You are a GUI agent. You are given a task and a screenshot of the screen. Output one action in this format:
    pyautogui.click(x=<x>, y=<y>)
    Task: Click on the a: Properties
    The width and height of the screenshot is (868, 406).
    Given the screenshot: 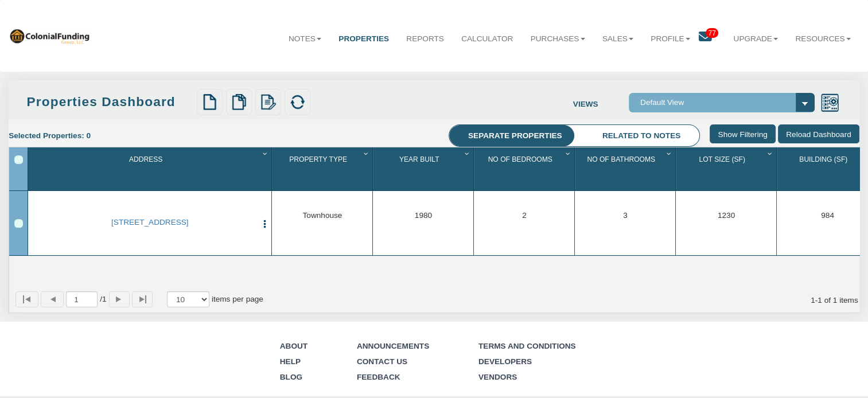 What is the action you would take?
    pyautogui.click(x=363, y=39)
    